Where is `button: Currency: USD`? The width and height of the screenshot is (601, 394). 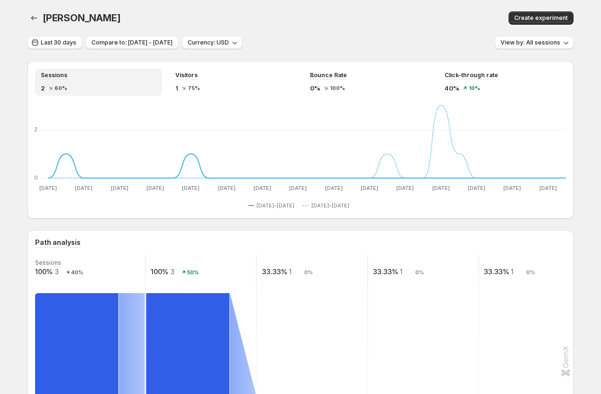
button: Currency: USD is located at coordinates (212, 43).